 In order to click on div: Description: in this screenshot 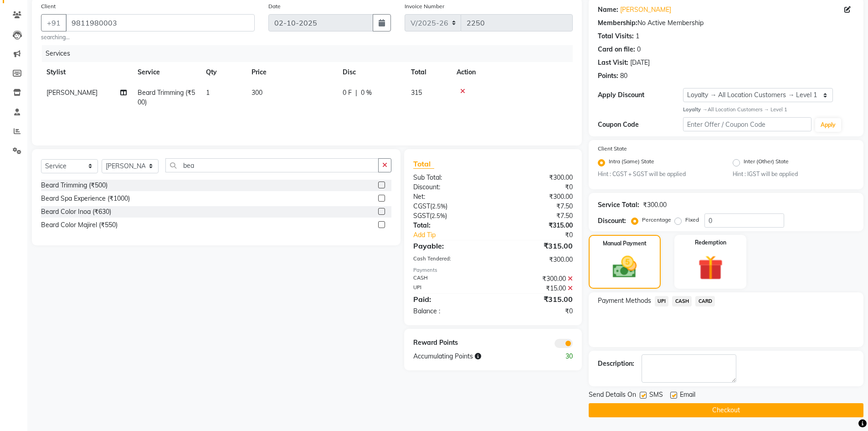, I will do `click(616, 364)`.